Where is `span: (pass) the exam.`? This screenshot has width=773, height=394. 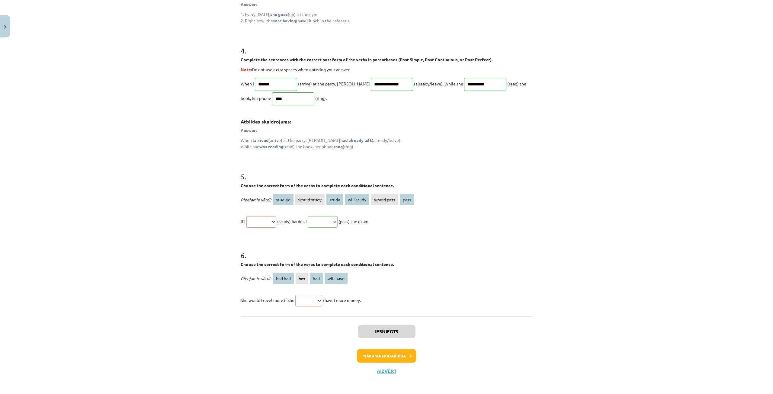 span: (pass) the exam. is located at coordinates (354, 221).